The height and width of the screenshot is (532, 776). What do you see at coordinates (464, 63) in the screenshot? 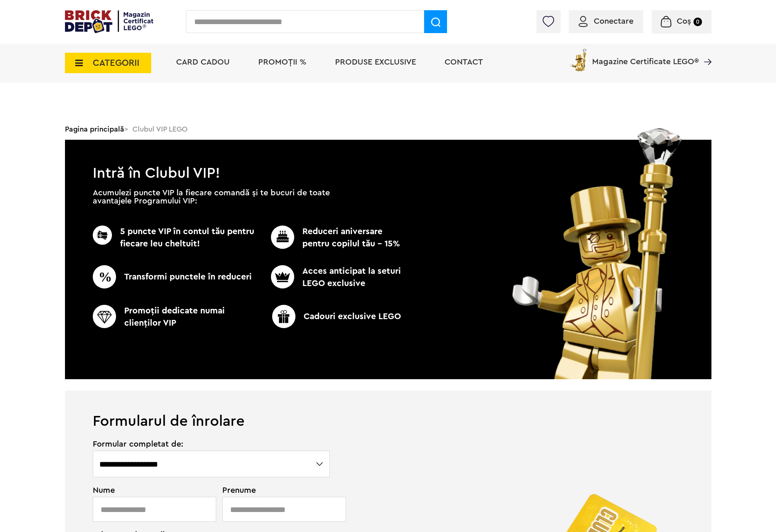
I see `span: Contact` at bounding box center [464, 63].